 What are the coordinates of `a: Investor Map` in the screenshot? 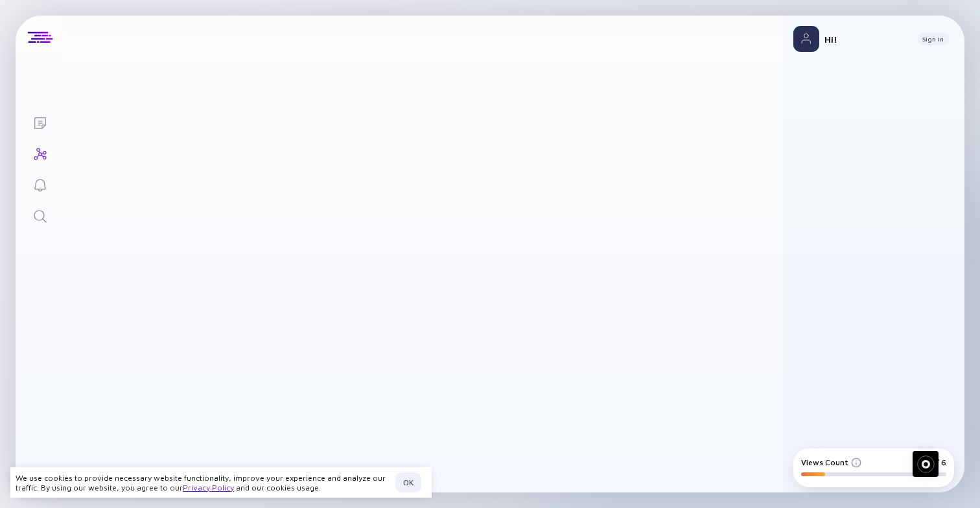 It's located at (39, 153).